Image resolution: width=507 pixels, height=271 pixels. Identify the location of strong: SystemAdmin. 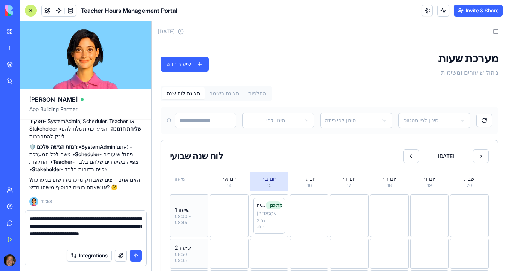
(98, 146).